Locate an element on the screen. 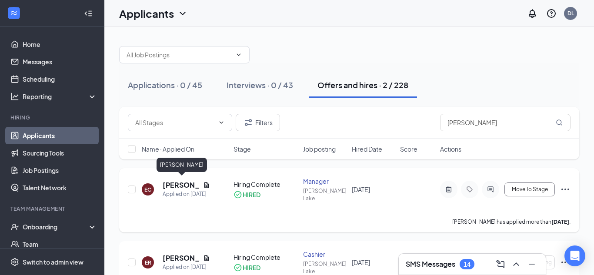 This screenshot has width=594, height=275. svg: ActiveNote is located at coordinates (449, 190).